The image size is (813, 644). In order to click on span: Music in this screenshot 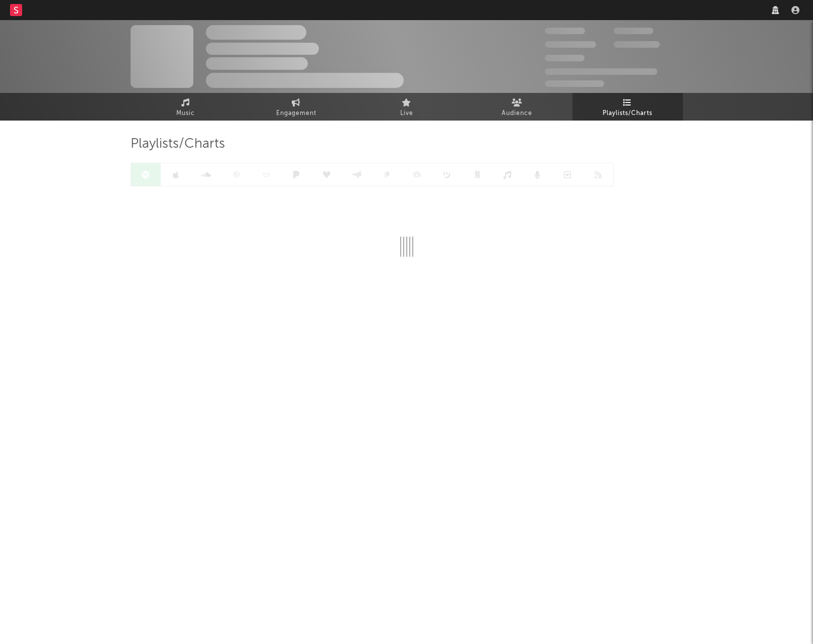, I will do `click(186, 113)`.